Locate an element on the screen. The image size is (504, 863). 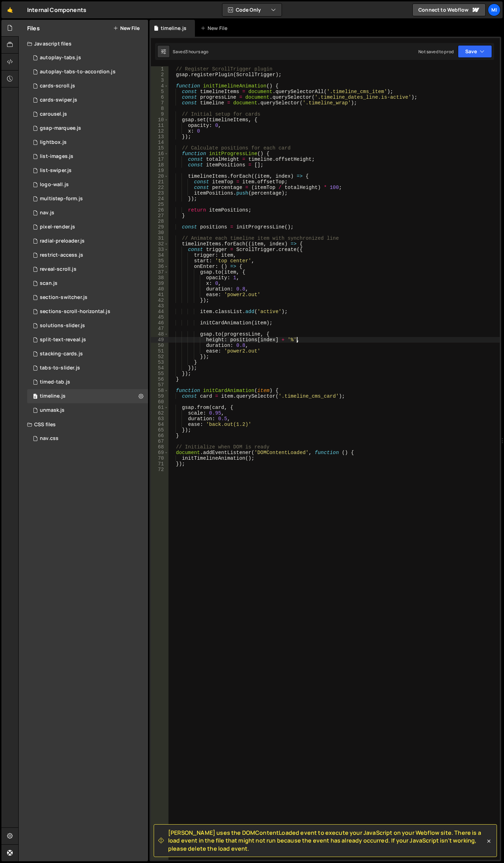
div: 15229/44929.js is located at coordinates (87, 128).